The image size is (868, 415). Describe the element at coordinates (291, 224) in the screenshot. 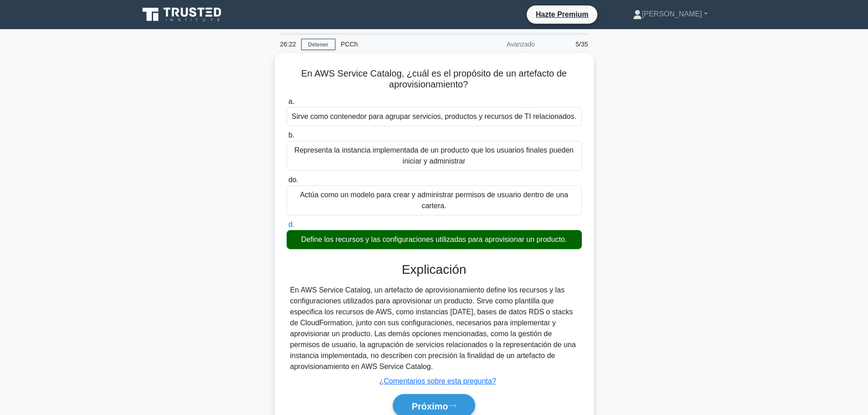

I see `font: d.` at that location.